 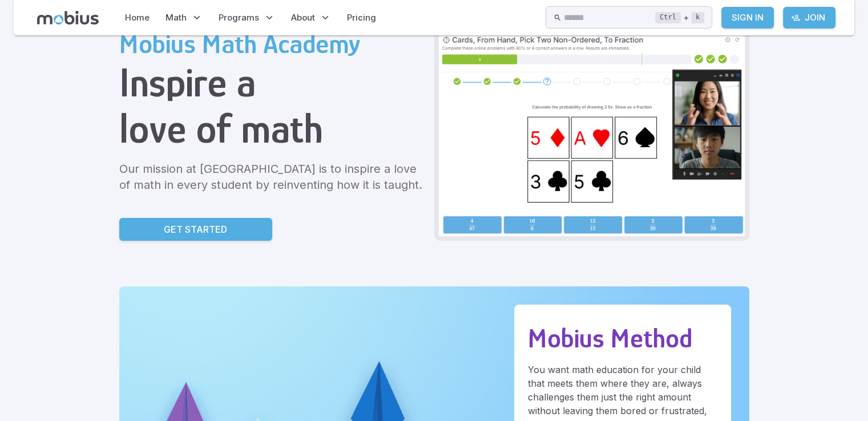 I want to click on span: Programs, so click(x=238, y=18).